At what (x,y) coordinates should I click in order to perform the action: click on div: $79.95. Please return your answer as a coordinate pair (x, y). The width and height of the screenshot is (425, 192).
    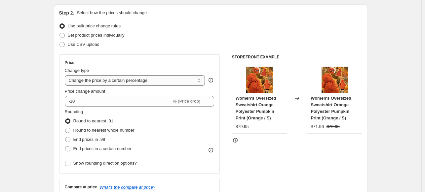
    Looking at the image, I should click on (242, 127).